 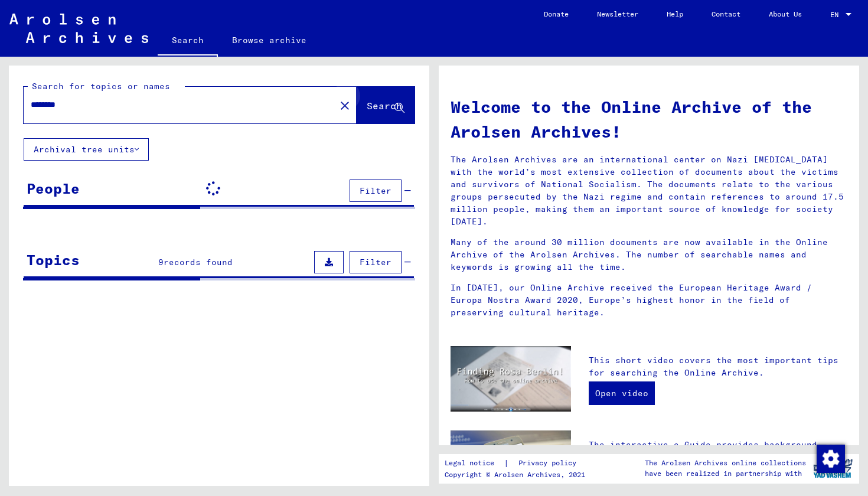 What do you see at coordinates (725, 474) in the screenshot?
I see `p: have been realized in partnership with` at bounding box center [725, 474].